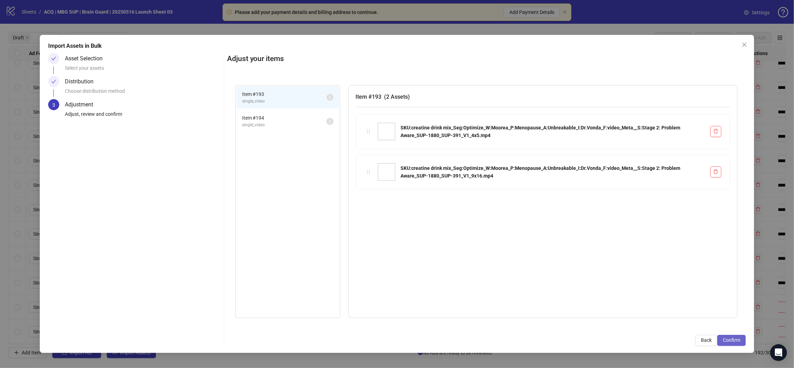  Describe the element at coordinates (82, 82) in the screenshot. I see `div: Distribution` at that location.